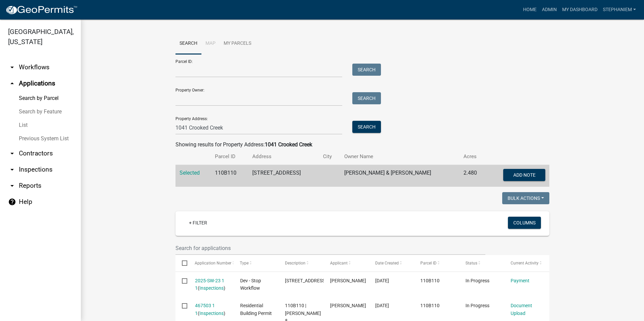 Image resolution: width=644 pixels, height=321 pixels. I want to click on datatable-header-cell: Date Created, so click(391, 263).